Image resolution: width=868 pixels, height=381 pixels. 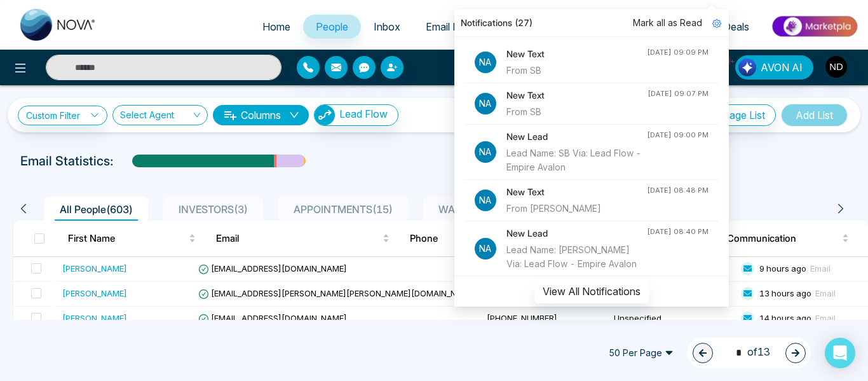 I want to click on span: Mark all as Read, so click(x=667, y=23).